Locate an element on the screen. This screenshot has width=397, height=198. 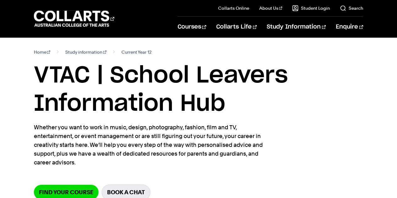
h1: VTAC | School Leavers Information Hub is located at coordinates (199, 90).